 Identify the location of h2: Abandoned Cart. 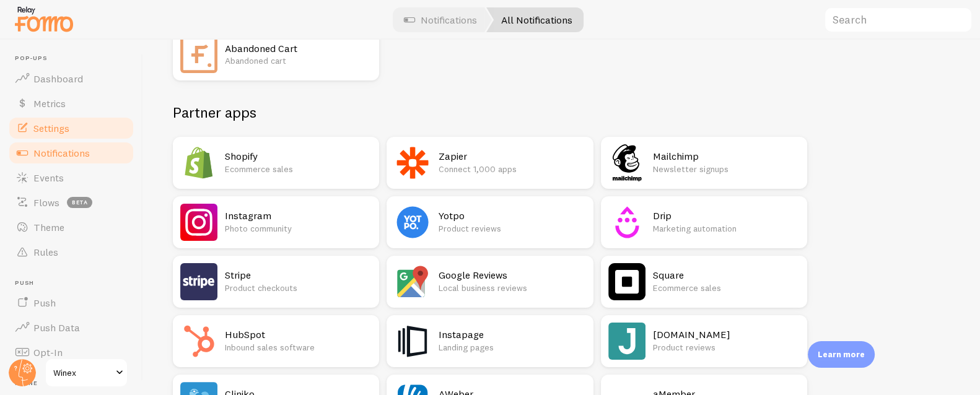
(298, 48).